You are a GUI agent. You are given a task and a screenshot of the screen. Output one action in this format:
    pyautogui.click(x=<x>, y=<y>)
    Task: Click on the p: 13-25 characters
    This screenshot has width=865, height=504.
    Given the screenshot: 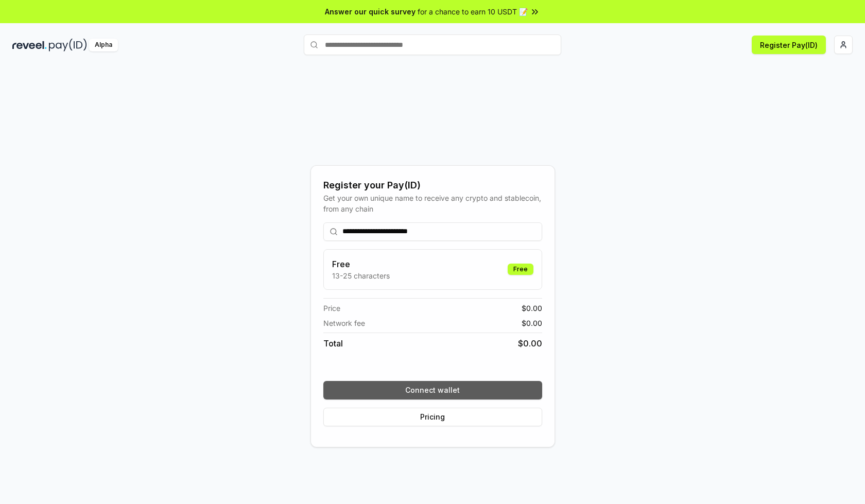 What is the action you would take?
    pyautogui.click(x=361, y=275)
    